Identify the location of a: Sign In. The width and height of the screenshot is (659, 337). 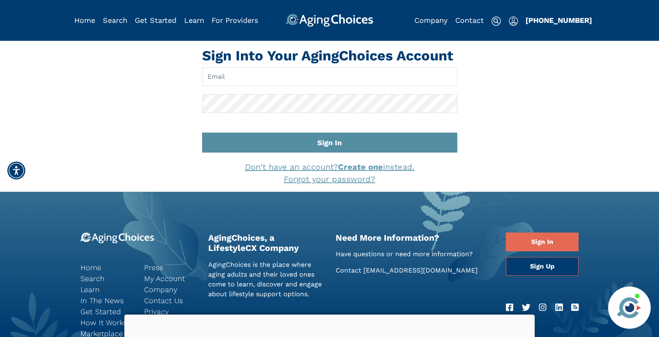
(542, 242).